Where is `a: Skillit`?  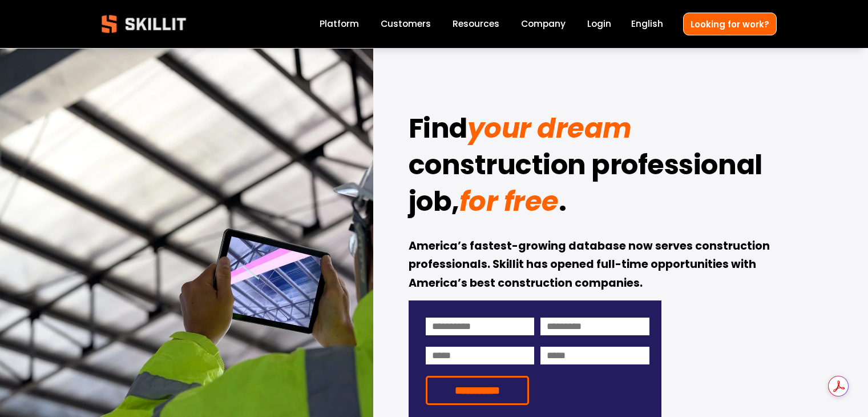 a: Skillit is located at coordinates (144, 24).